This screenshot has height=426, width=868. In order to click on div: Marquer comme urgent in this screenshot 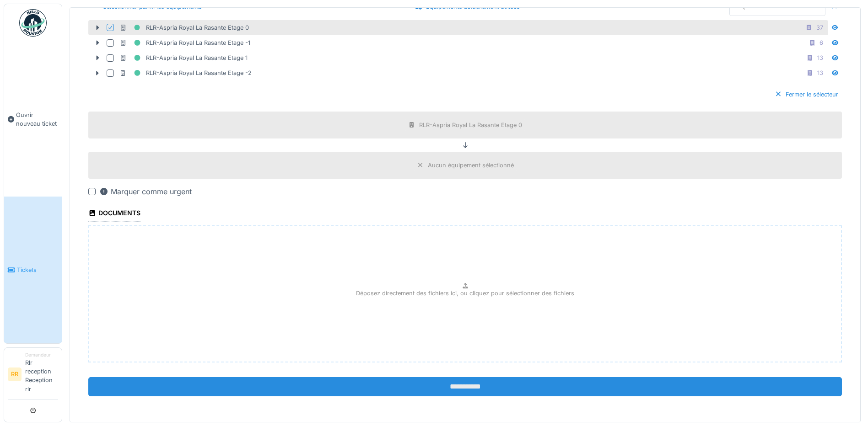, I will do `click(145, 191)`.